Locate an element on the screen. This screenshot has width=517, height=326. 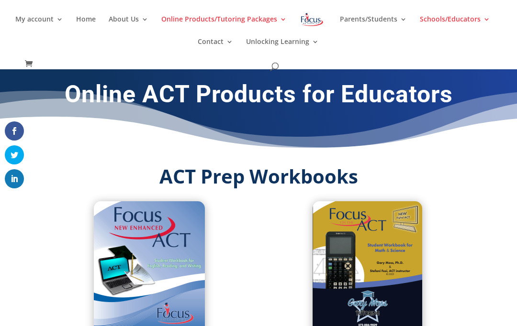
a: Online Products/Tutoring Packages is located at coordinates (224, 27).